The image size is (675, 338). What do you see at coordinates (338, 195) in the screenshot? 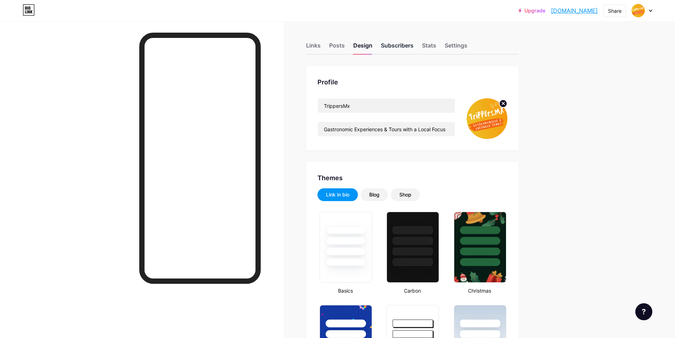
I see `div: Link in bio` at bounding box center [338, 195].